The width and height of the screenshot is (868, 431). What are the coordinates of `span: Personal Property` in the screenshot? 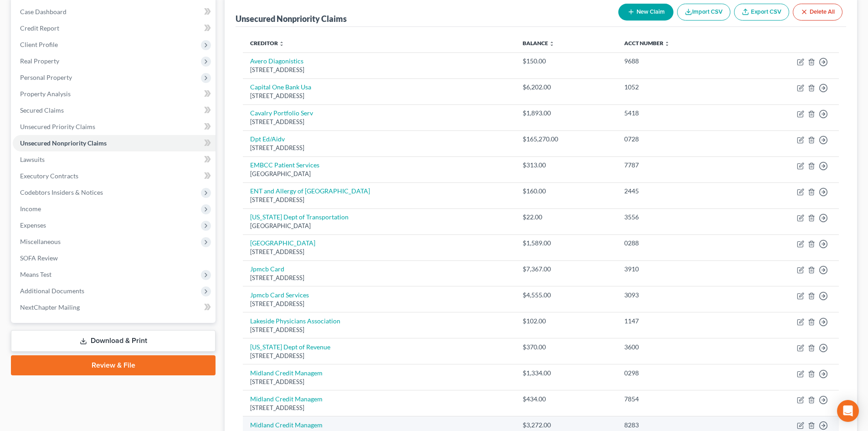 It's located at (46, 77).